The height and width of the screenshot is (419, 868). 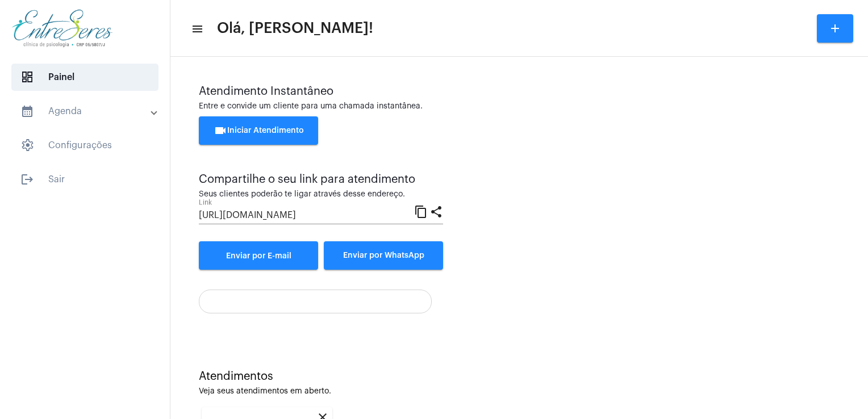 What do you see at coordinates (835, 28) in the screenshot?
I see `mat-icon: add` at bounding box center [835, 28].